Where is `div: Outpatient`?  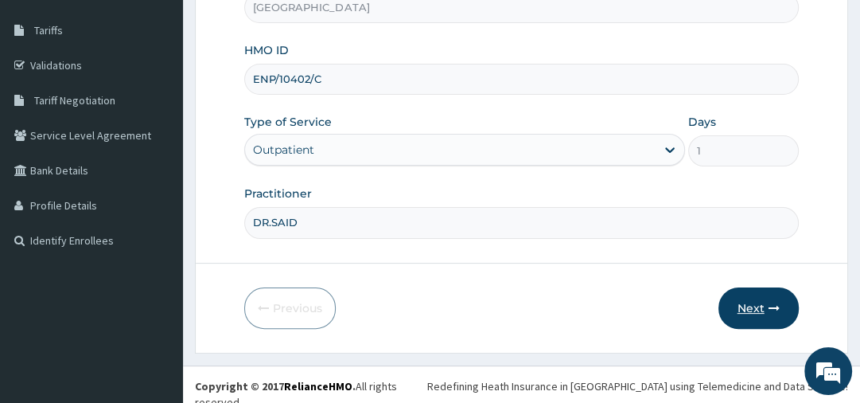
div: Outpatient is located at coordinates (283, 150).